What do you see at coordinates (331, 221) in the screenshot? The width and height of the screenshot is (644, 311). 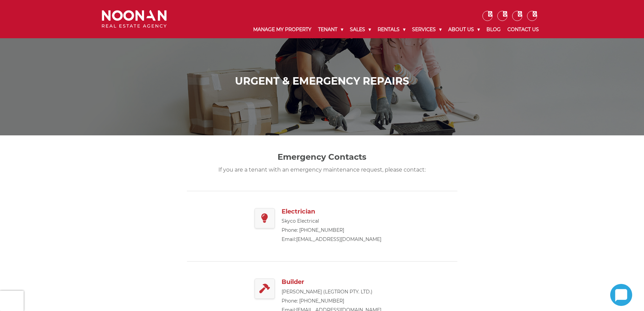 I see `p: Skyco Electrical` at bounding box center [331, 221].